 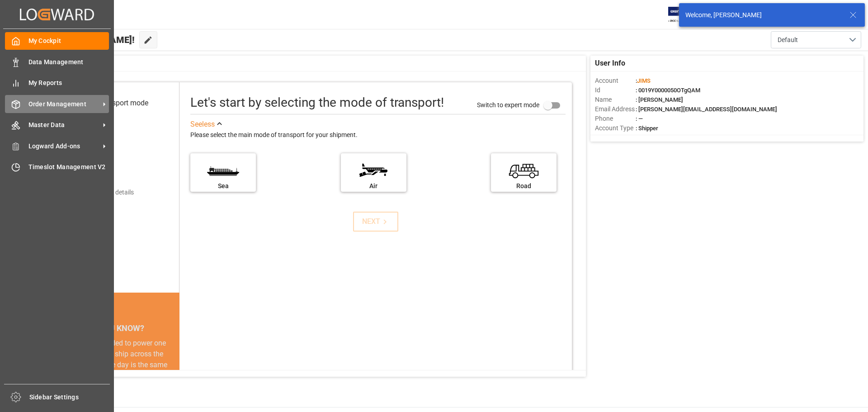 I want to click on span: Switch to expert mode, so click(x=508, y=104).